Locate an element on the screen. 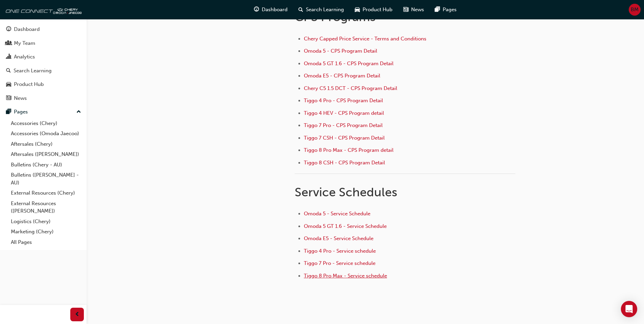 This screenshot has width=644, height=324. a: Omoda 5 GT 1.6 - CPS Program Detail is located at coordinates (349, 64).